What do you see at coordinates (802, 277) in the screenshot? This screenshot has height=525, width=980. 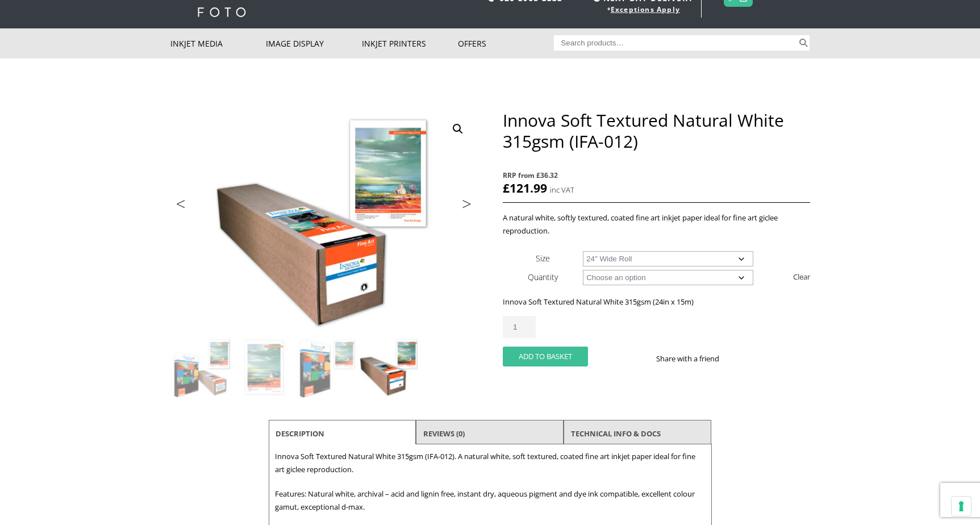 I see `a: Clear options` at bounding box center [802, 277].